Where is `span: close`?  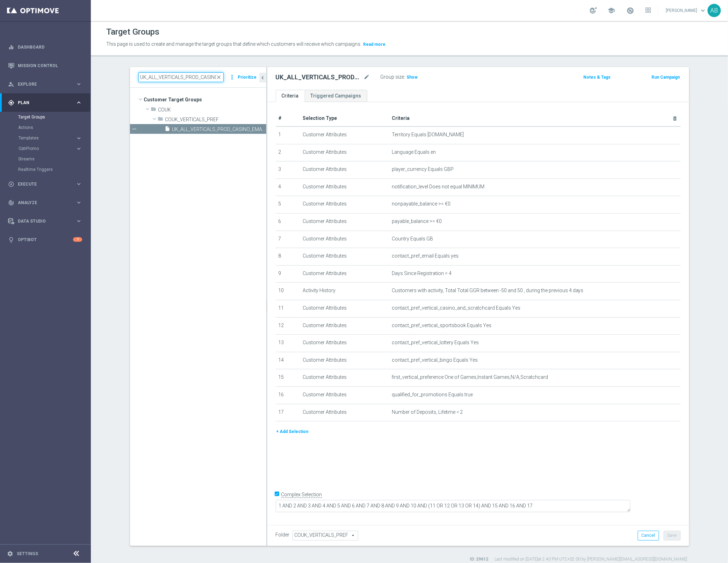
span: close is located at coordinates (219, 77).